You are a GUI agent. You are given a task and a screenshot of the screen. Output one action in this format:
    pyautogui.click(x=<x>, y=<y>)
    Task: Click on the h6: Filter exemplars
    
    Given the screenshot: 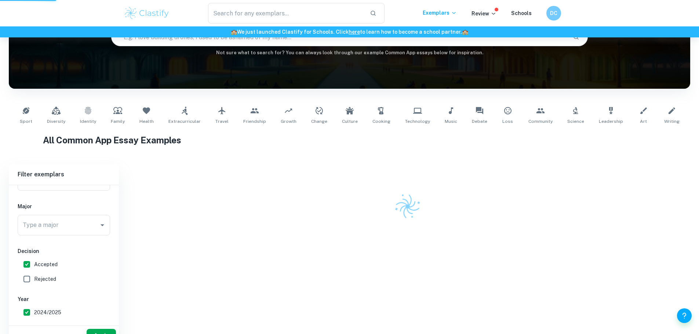 What is the action you would take?
    pyautogui.click(x=64, y=175)
    